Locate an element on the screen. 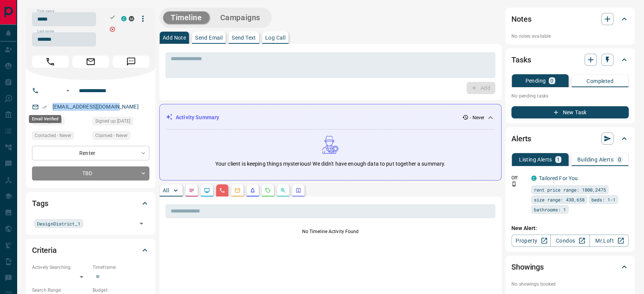 This screenshot has width=644, height=294. div: Showings is located at coordinates (570, 267).